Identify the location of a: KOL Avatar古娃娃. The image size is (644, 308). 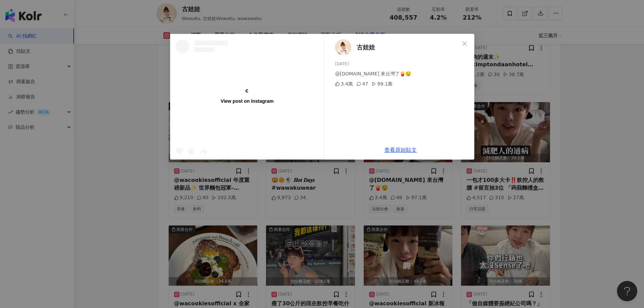
(397, 47).